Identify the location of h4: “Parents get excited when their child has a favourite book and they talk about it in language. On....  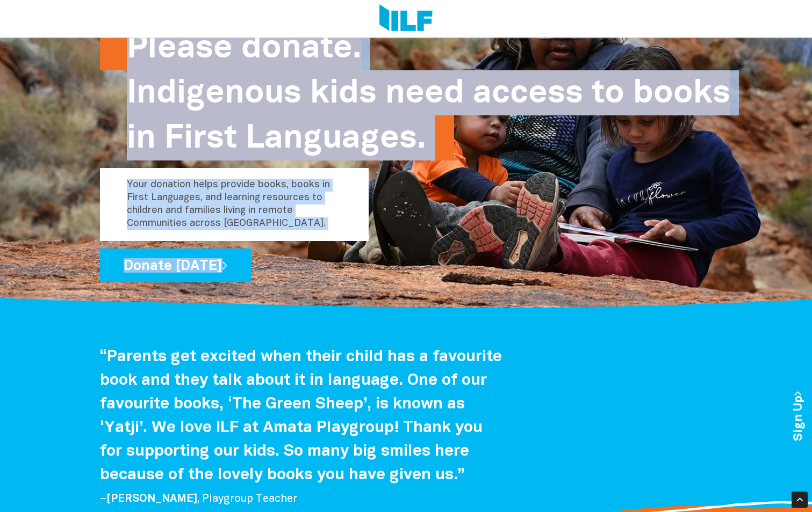
(301, 416).